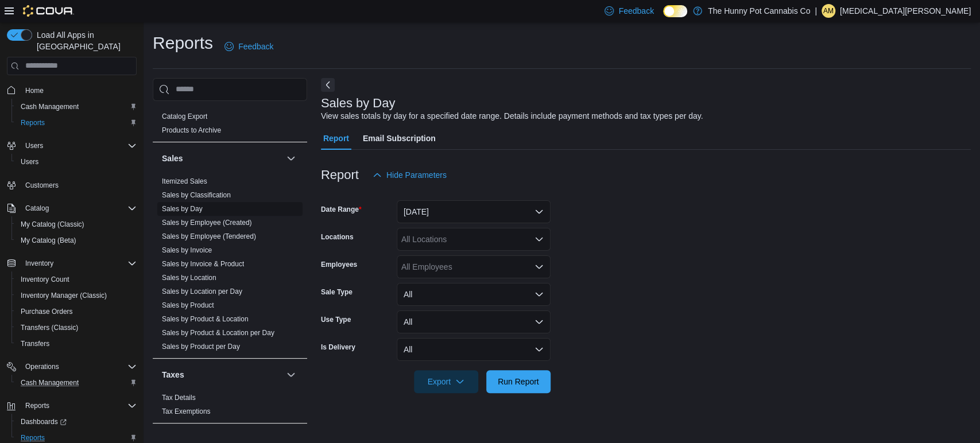  I want to click on button: Customers, so click(72, 185).